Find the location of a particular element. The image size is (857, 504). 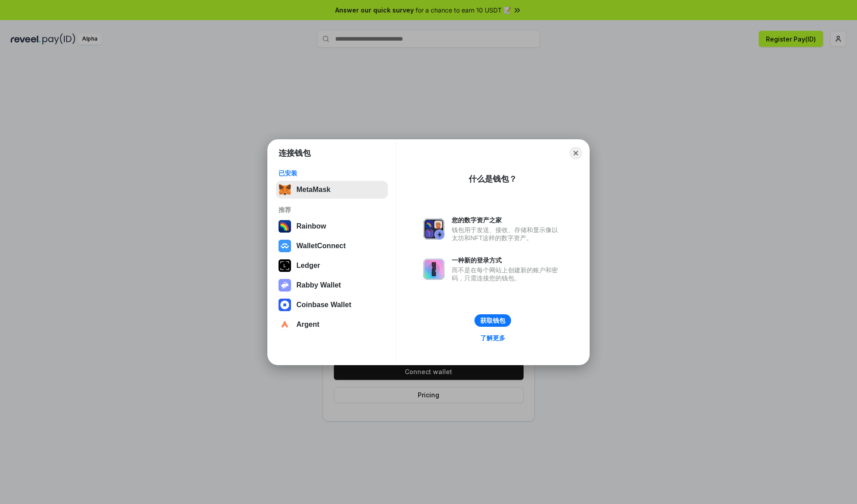

div: 而不是在每个网站上创建新的账户和密码，只需连接您的钱包。 is located at coordinates (507, 274).